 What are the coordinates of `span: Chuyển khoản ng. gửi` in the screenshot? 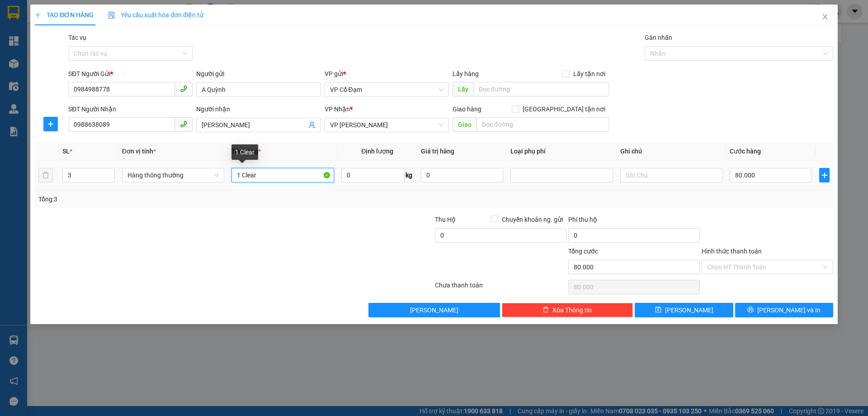 It's located at (532, 220).